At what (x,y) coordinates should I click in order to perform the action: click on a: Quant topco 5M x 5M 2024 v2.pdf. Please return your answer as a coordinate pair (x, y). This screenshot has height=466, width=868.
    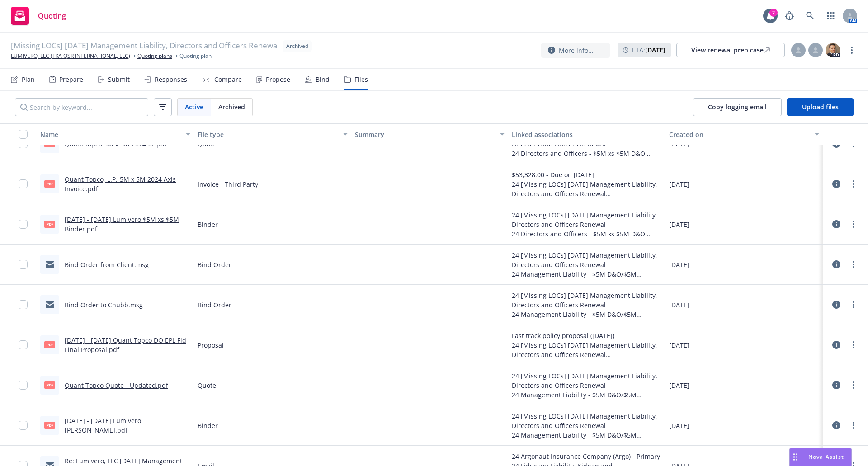
    Looking at the image, I should click on (116, 143).